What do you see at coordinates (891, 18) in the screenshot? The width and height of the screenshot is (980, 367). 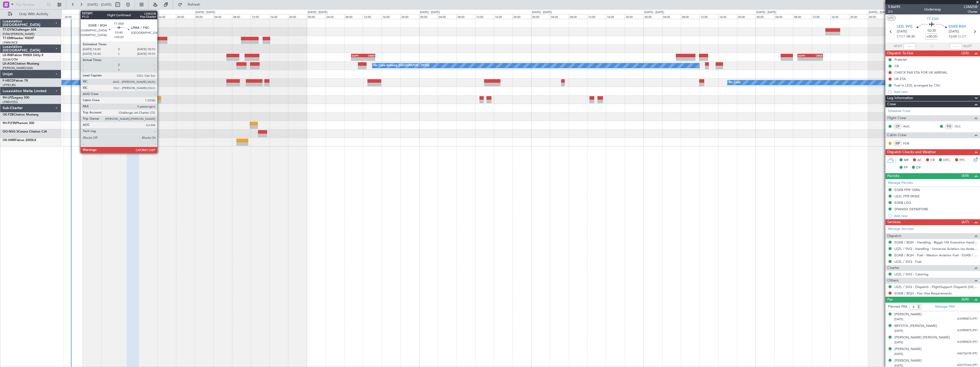 I see `button: UTC` at bounding box center [891, 18].